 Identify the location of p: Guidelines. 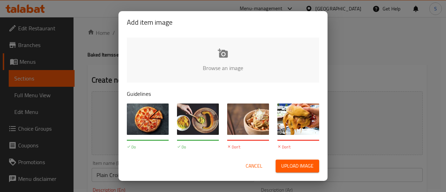
(223, 94).